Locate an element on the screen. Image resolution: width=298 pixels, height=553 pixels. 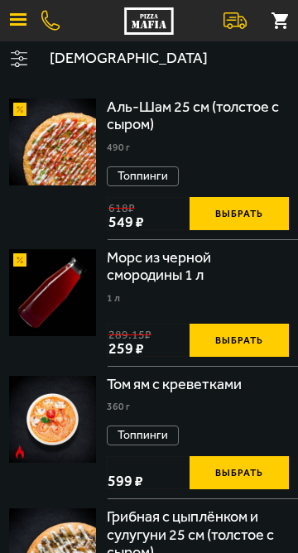
div: Том ям с креветками is located at coordinates (176, 385).